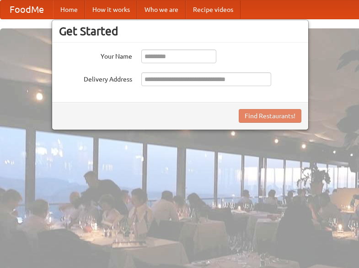 The height and width of the screenshot is (268, 359). Describe the element at coordinates (270, 116) in the screenshot. I see `button: Find Restaurants!` at that location.